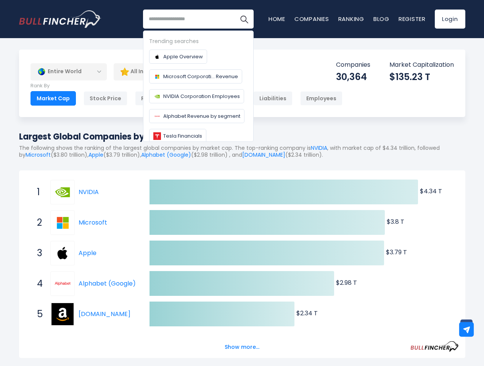 This screenshot has width=484, height=366. What do you see at coordinates (178, 136) in the screenshot?
I see `a: Tesla Financials` at bounding box center [178, 136].